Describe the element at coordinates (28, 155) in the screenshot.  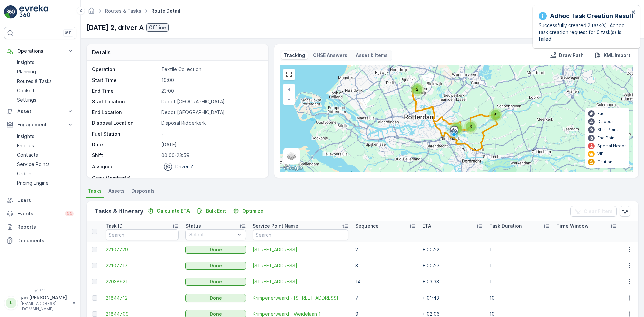
I see `p: Contacts` at that location.